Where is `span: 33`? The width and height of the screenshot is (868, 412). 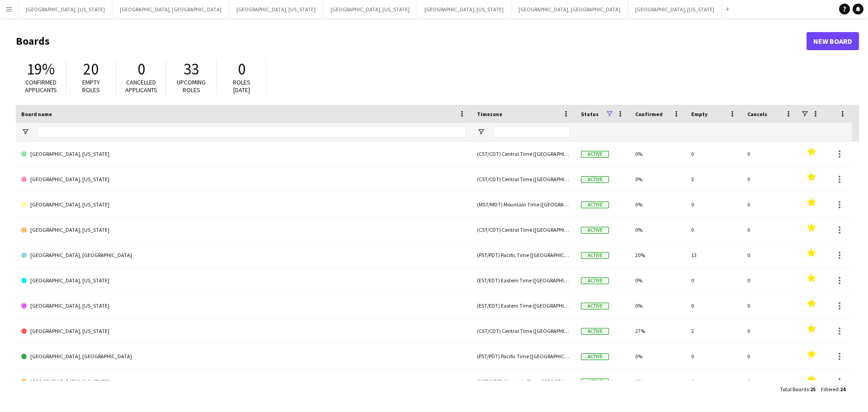
span: 33 is located at coordinates (191, 69).